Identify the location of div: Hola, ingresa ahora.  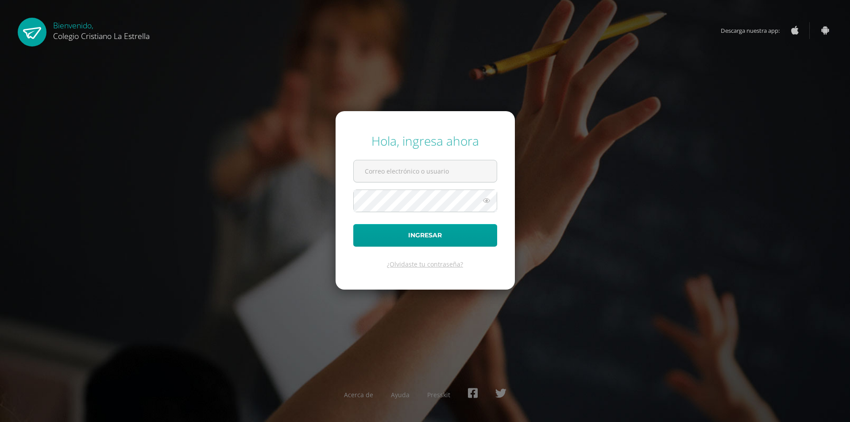
(425, 141).